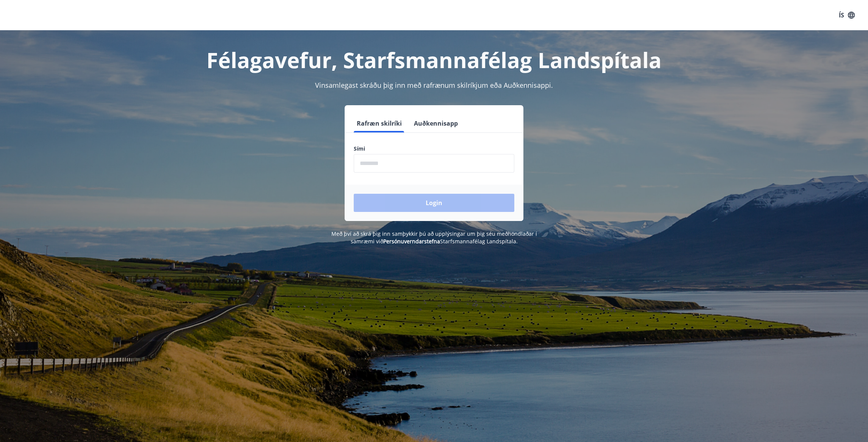  Describe the element at coordinates (846, 15) in the screenshot. I see `button: ÍS` at that location.